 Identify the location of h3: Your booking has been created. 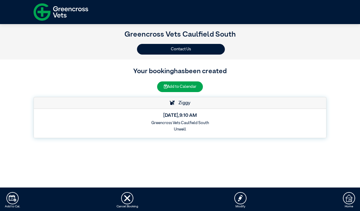
(180, 72).